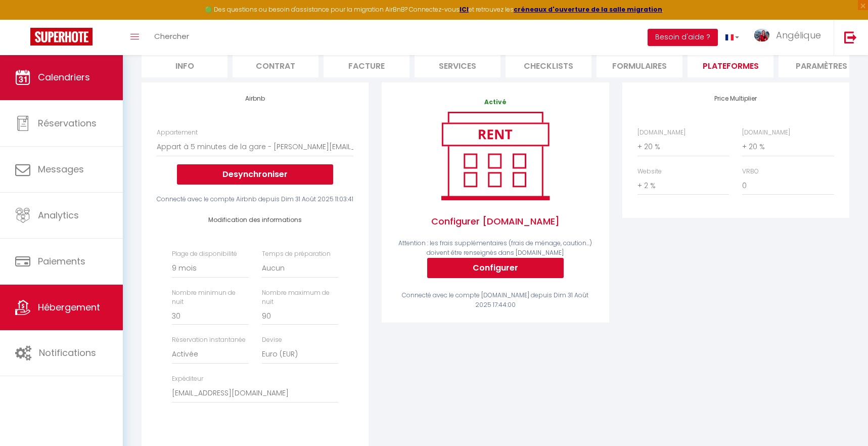 Image resolution: width=868 pixels, height=446 pixels. What do you see at coordinates (366, 65) in the screenshot?
I see `li: Facture` at bounding box center [366, 65].